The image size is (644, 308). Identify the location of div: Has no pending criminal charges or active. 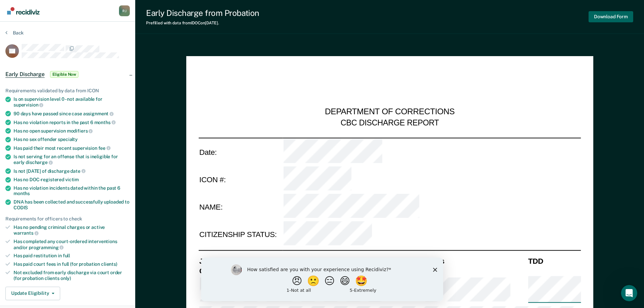
(72, 230).